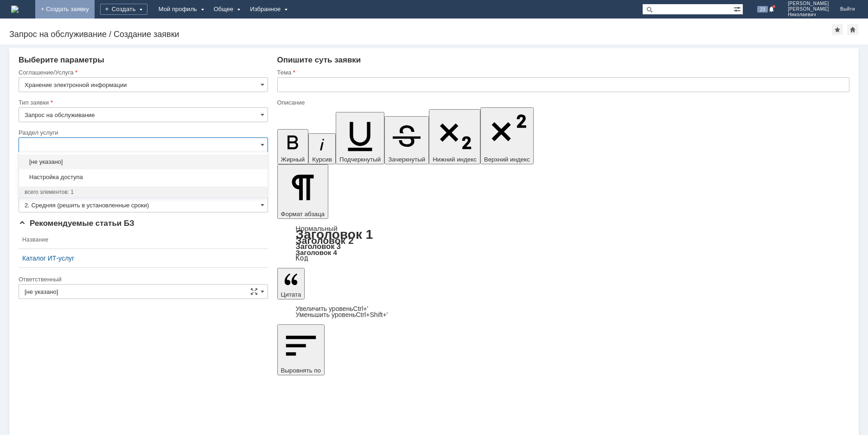  What do you see at coordinates (507, 136) in the screenshot?
I see `button: Верхний индекс` at bounding box center [507, 136].